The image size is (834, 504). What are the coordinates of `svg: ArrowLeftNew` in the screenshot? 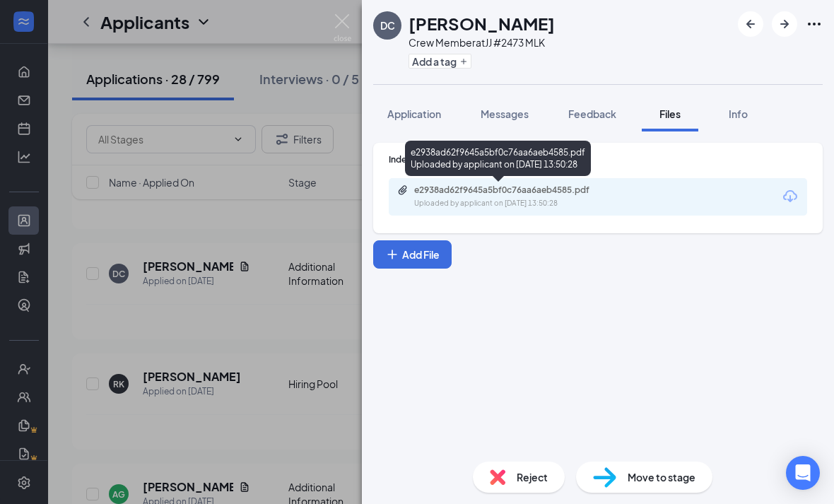 It's located at (751, 24).